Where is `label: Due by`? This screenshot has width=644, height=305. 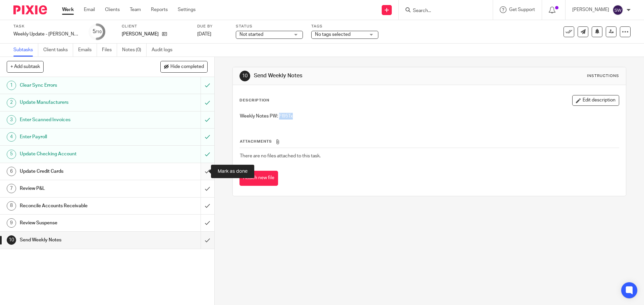 label: Due by is located at coordinates (212, 27).